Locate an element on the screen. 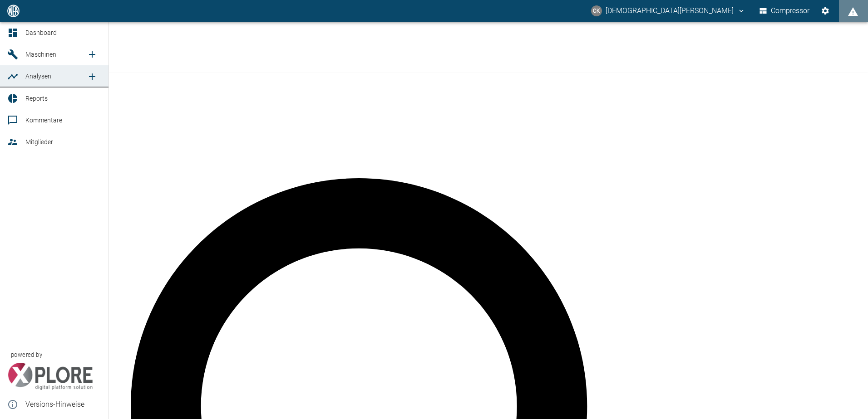 This screenshot has width=868, height=419. button: christian.kraft@arcanum-energy.de is located at coordinates (668, 11).